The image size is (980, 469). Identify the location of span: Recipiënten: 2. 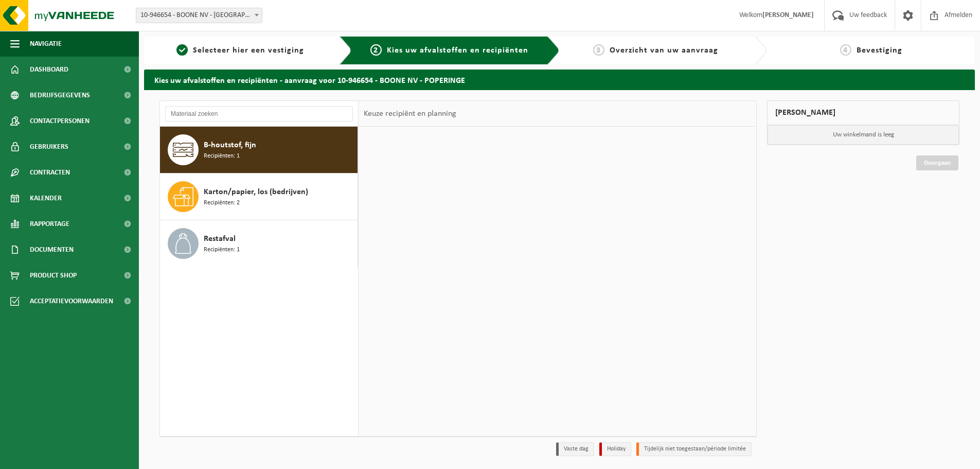
(222, 203).